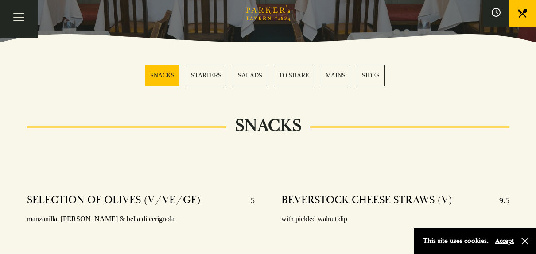 This screenshot has height=254, width=536. Describe the element at coordinates (293, 75) in the screenshot. I see `a: 4 / 6` at that location.